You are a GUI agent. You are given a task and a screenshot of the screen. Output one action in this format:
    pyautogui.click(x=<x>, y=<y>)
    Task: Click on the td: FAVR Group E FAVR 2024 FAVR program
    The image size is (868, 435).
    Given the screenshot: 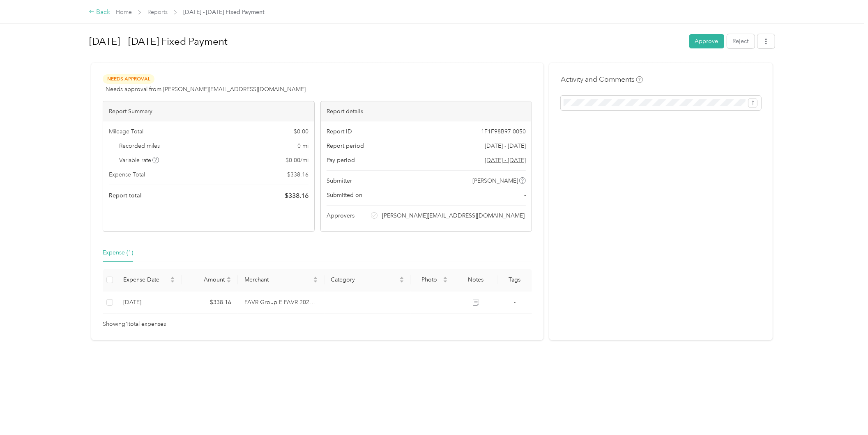 What is the action you would take?
    pyautogui.click(x=281, y=302)
    